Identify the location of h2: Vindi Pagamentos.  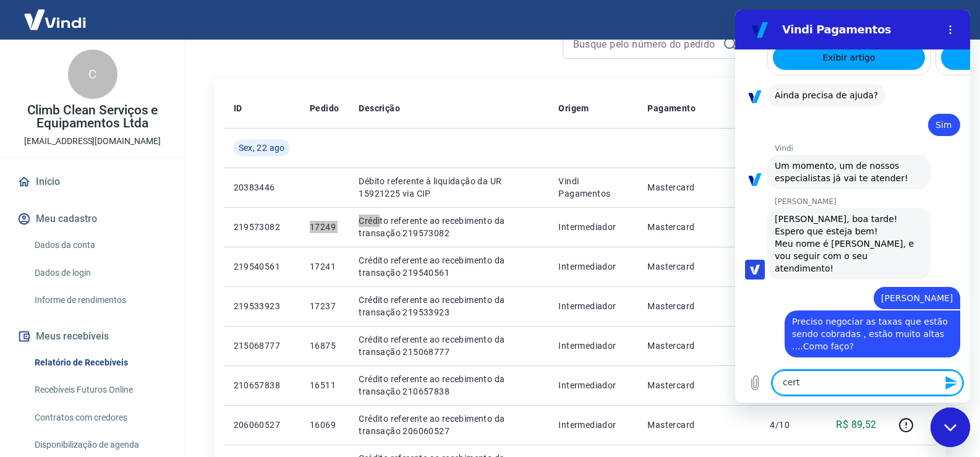
(122, 20).